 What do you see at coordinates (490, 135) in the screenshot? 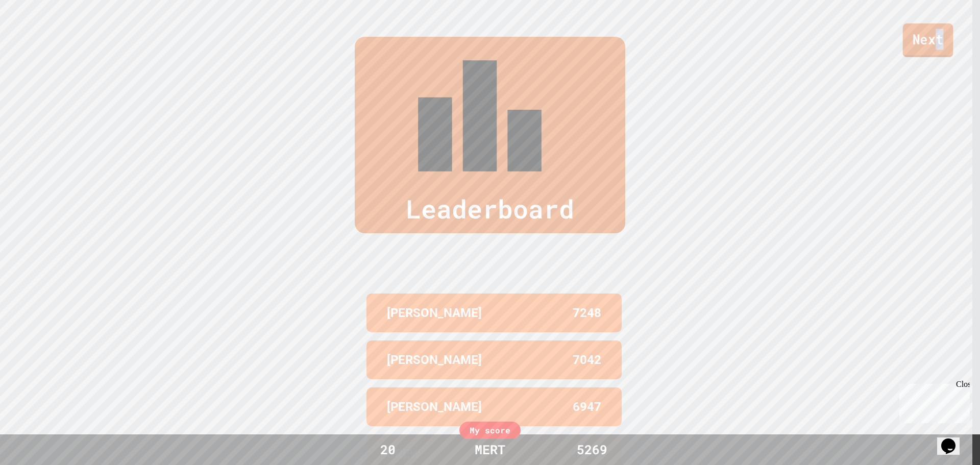
I see `div: Leaderboard` at bounding box center [490, 135].